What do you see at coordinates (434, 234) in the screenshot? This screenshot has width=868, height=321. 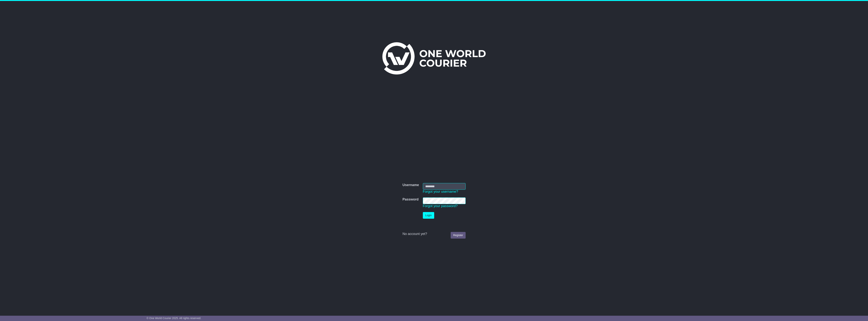 I see `div: No account yet?` at bounding box center [434, 234].